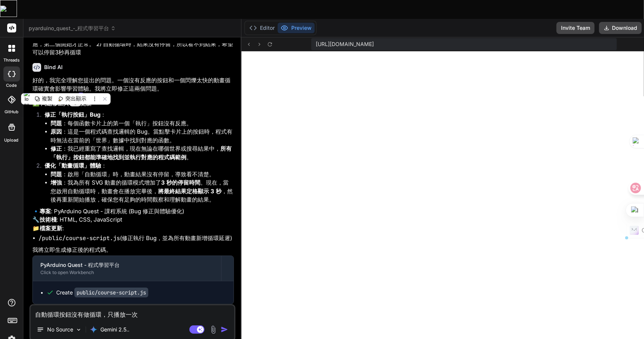 The image size is (644, 339). Describe the element at coordinates (72, 114) in the screenshot. I see `strong: 修正「執行按鈕」Bug` at that location.